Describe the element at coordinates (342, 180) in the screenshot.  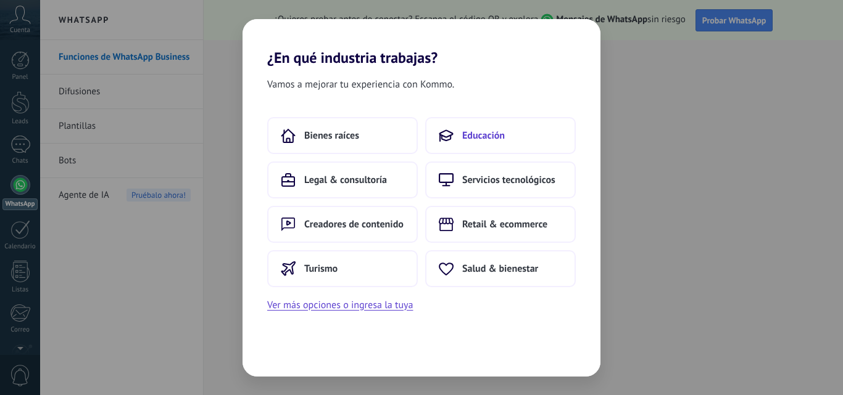
I see `button: Legal & consultoría` at that location.